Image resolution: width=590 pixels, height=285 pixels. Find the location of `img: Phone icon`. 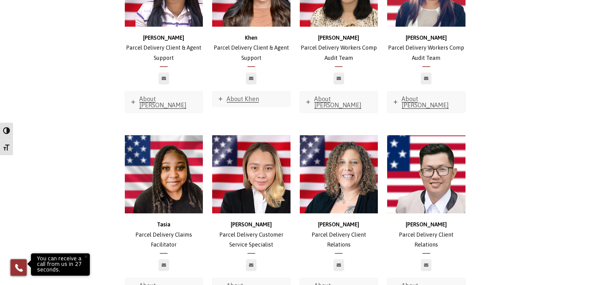

img: Phone icon is located at coordinates (19, 267).